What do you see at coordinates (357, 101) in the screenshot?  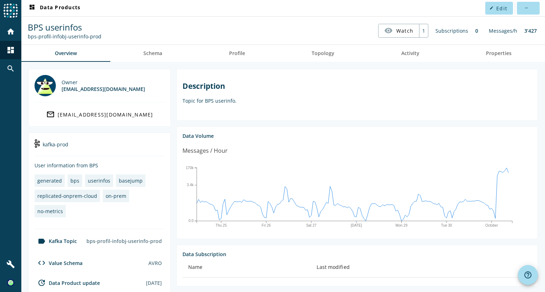 I see `p: Topic for BPS userinfo.` at bounding box center [357, 101].